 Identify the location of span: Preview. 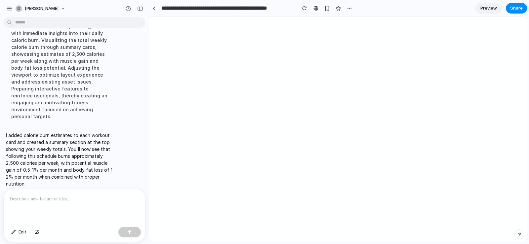
(488, 8).